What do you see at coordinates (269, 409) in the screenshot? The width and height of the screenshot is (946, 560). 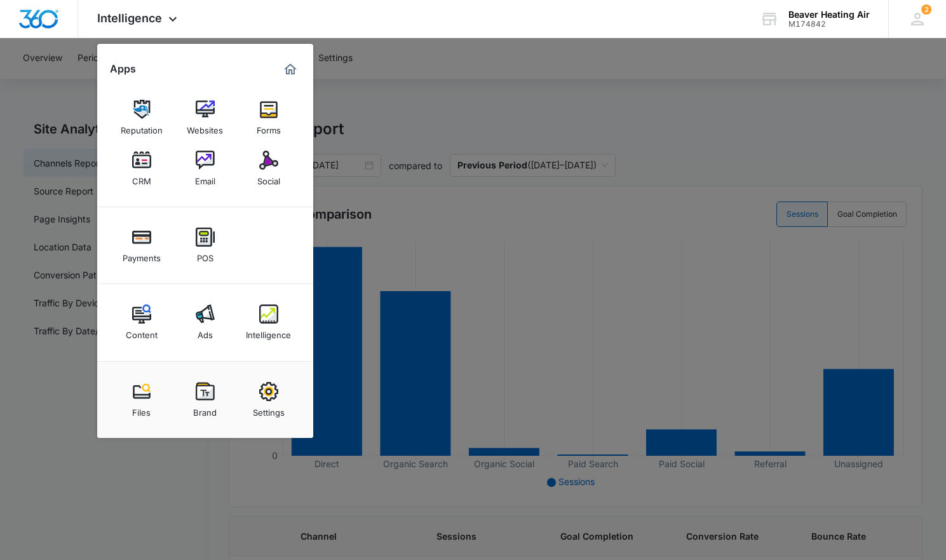 I see `div: Settings` at bounding box center [269, 409].